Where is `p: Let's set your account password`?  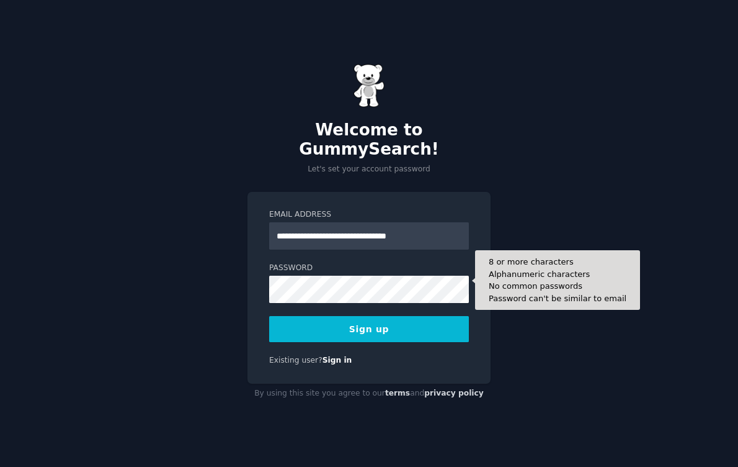
p: Let's set your account password is located at coordinates (369, 169).